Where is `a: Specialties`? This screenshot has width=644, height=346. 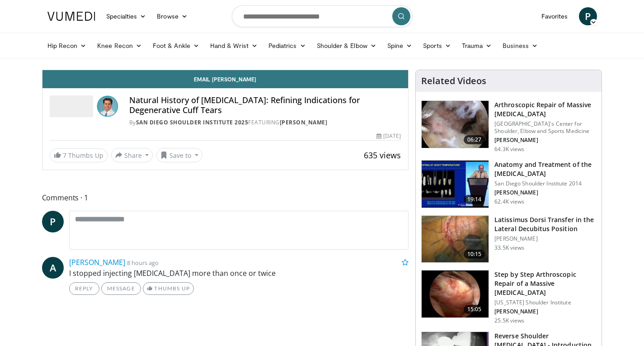
a: Specialties is located at coordinates (126, 16).